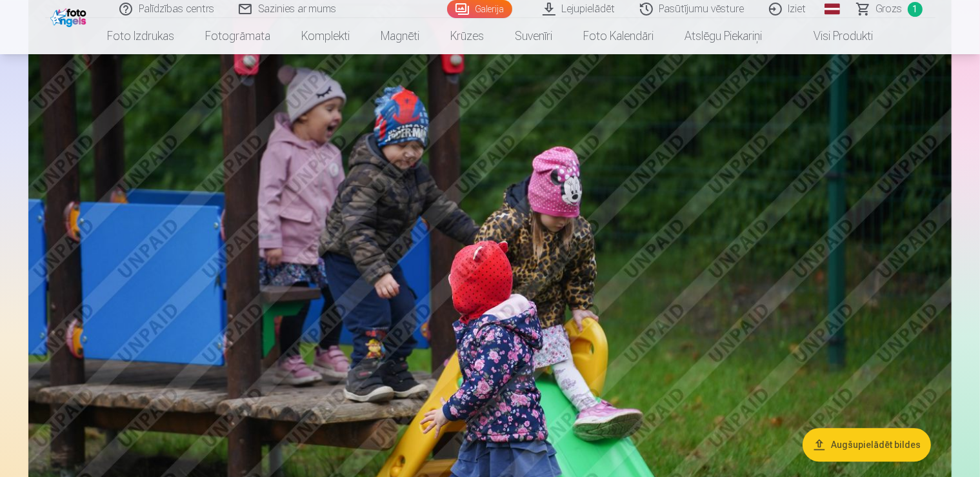  What do you see at coordinates (69, 16) in the screenshot?
I see `img: /fa1` at bounding box center [69, 16].